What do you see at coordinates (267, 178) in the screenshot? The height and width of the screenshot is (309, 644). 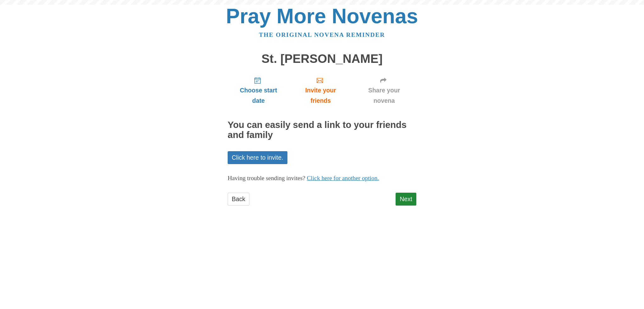 I see `span: Having trouble sending invites?` at bounding box center [267, 178].